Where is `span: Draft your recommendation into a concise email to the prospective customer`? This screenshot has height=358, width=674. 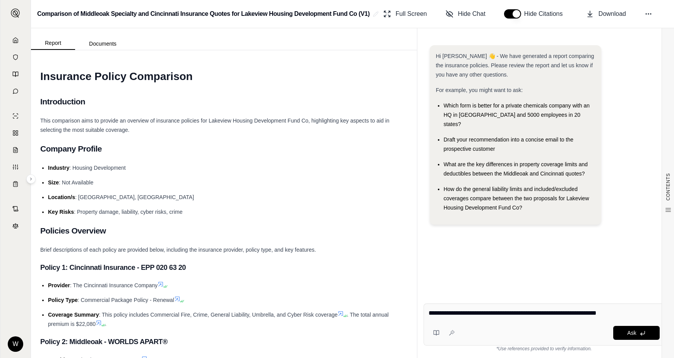
span: Draft your recommendation into a concise email to the prospective customer is located at coordinates (508, 144).